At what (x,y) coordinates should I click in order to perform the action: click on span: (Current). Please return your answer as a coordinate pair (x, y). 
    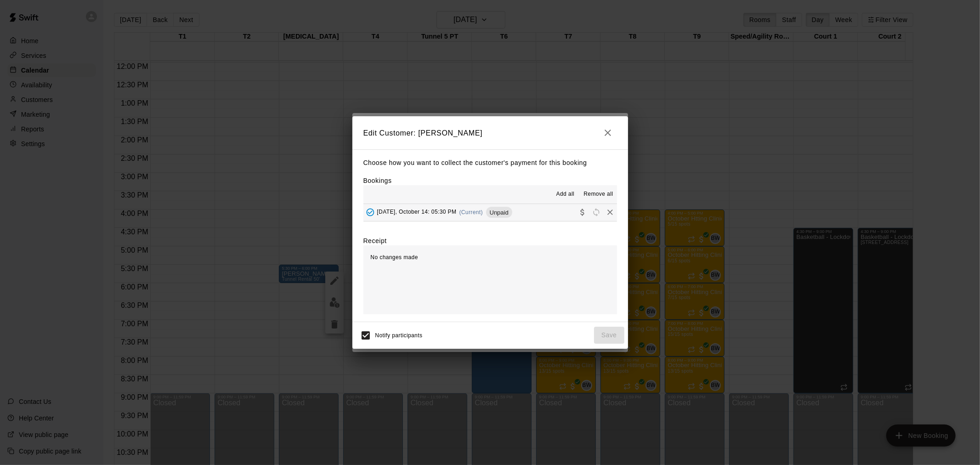
    Looking at the image, I should click on (472, 212).